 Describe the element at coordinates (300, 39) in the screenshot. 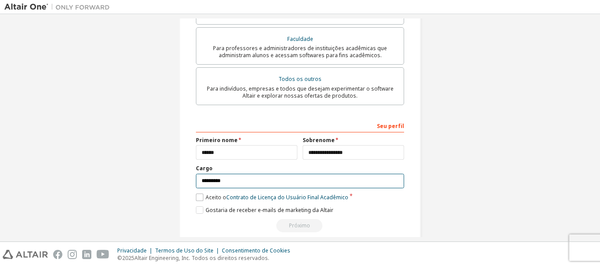

I see `font: Faculdade` at that location.